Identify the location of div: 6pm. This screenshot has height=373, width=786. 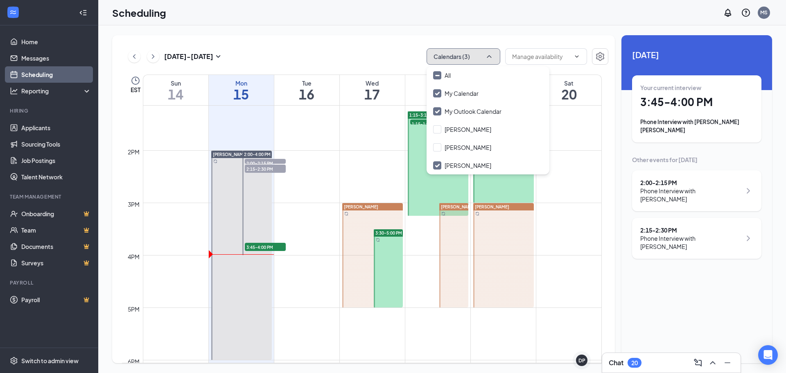
(133, 361).